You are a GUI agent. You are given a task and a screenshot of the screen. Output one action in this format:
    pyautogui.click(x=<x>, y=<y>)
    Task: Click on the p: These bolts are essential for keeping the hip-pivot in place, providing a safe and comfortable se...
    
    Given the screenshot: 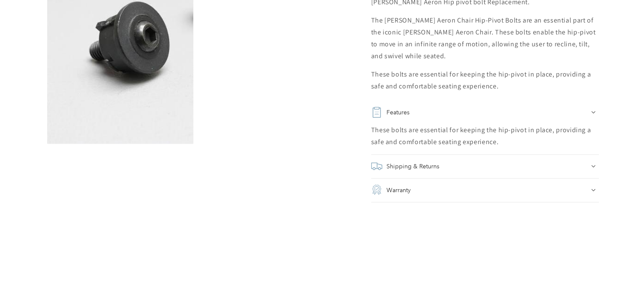 What is the action you would take?
    pyautogui.click(x=485, y=81)
    